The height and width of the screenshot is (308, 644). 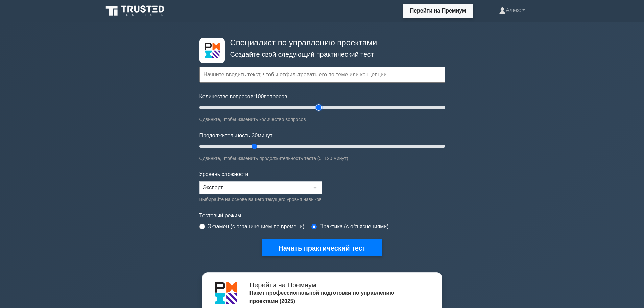 What do you see at coordinates (256, 226) in the screenshot?
I see `font: Экзамен (с ограничением по времени)` at bounding box center [256, 226].